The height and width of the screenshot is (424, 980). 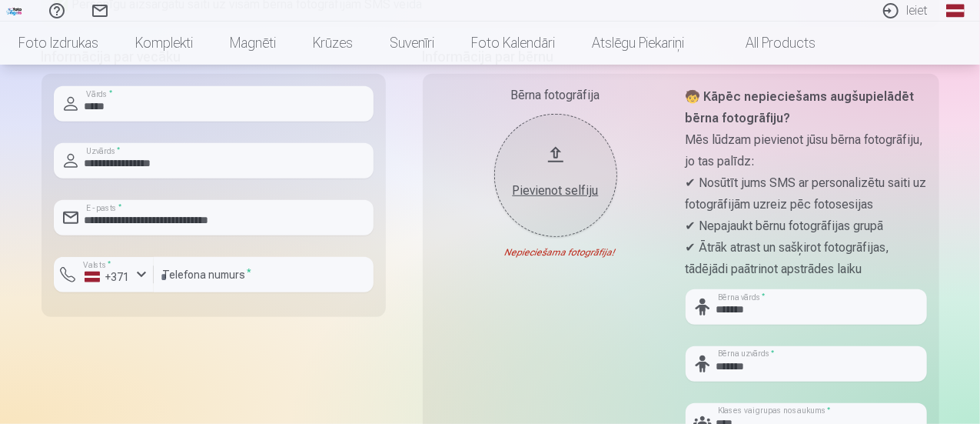 What do you see at coordinates (332, 43) in the screenshot?
I see `a: Krūzes` at bounding box center [332, 43].